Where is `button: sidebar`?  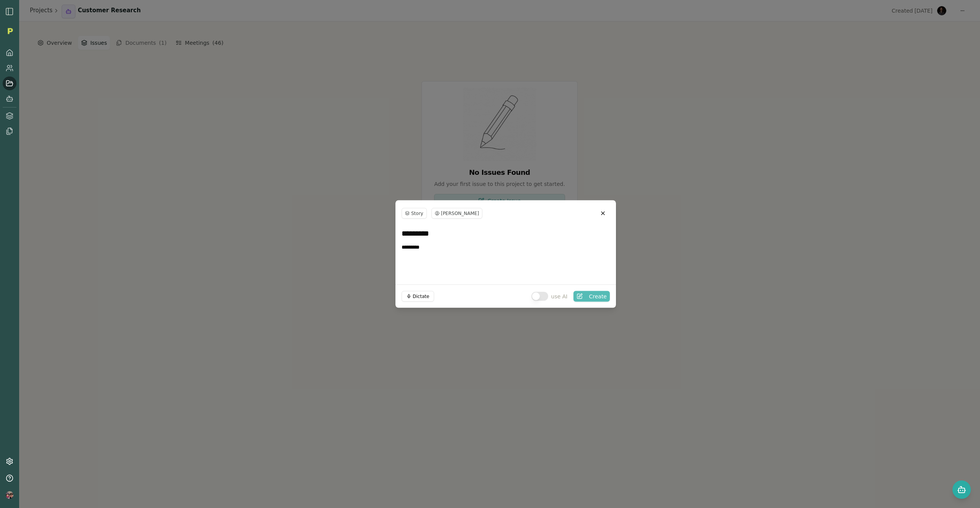 button: sidebar is located at coordinates (10, 11).